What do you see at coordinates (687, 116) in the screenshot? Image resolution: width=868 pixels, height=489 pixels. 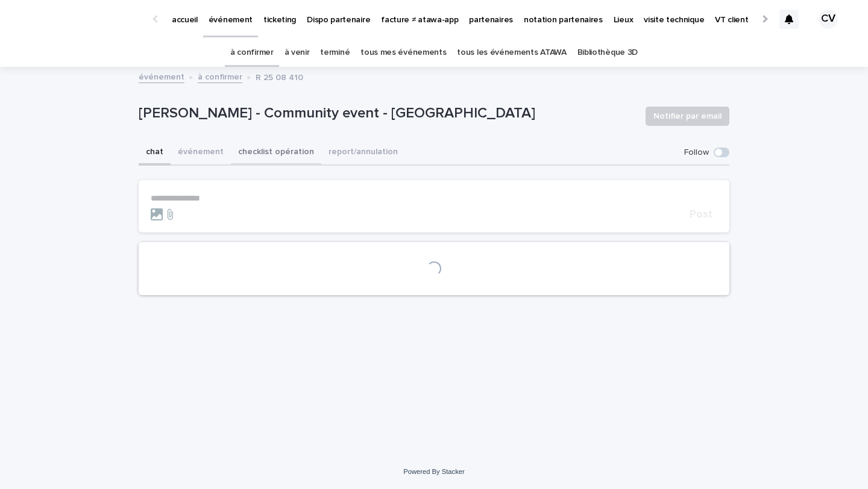 I see `button: Notifier par email` at bounding box center [687, 116].